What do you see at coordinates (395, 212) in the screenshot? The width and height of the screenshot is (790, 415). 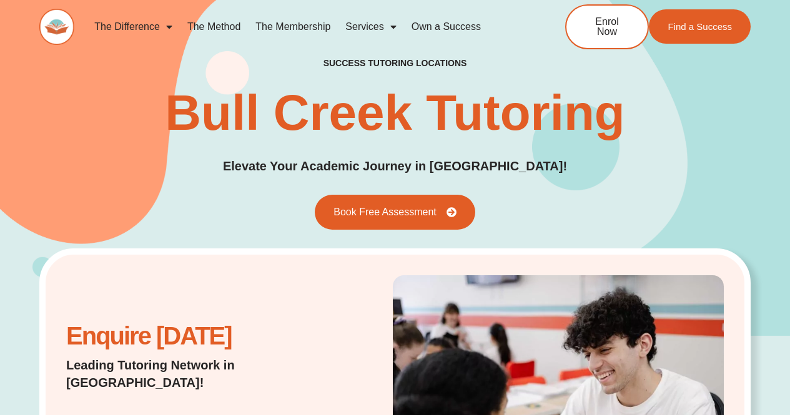 I see `a: Book Free Assessment` at bounding box center [395, 212].